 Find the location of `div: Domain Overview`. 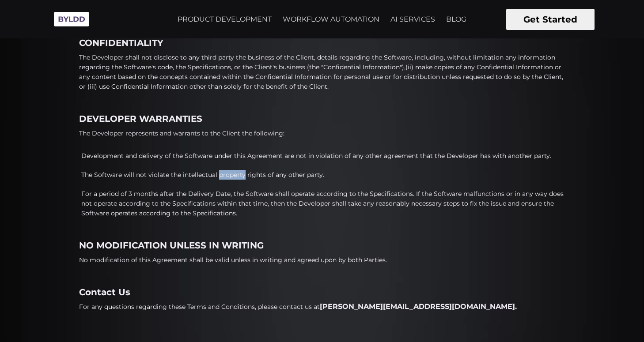

div: Domain Overview is located at coordinates (56, 55).